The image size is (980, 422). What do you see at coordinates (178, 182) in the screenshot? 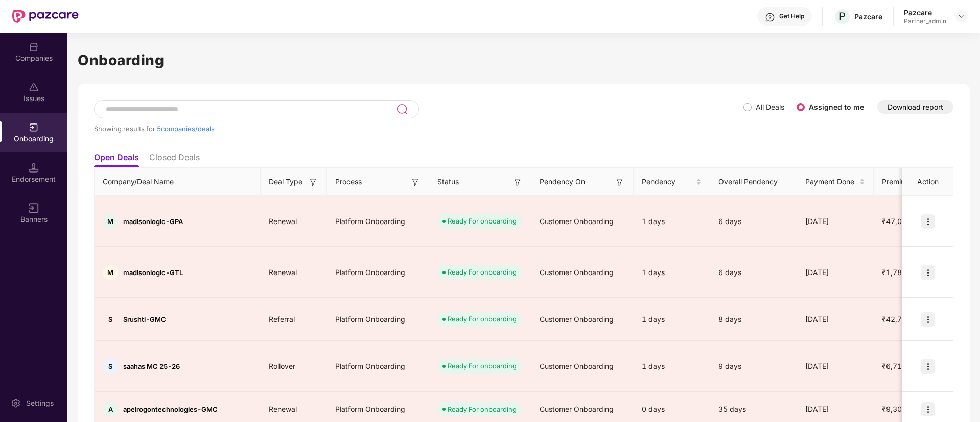
I see `th: Company/Deal Name` at bounding box center [178, 182].